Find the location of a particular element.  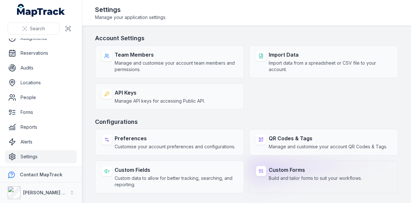

strong: API Keys is located at coordinates (160, 93).